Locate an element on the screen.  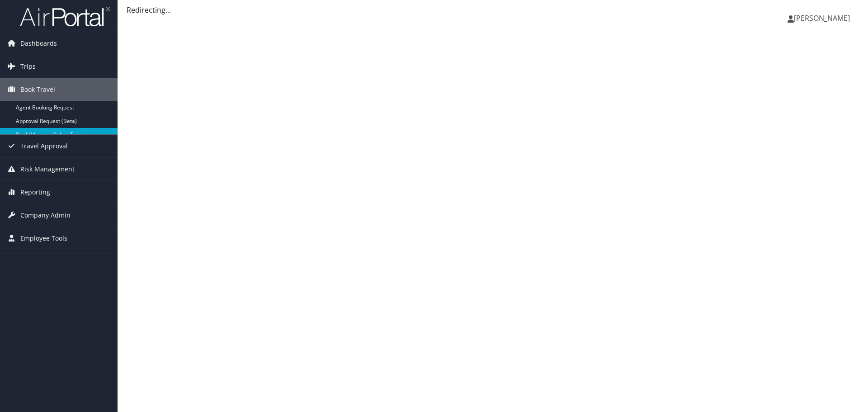
span: Travel Approval is located at coordinates (44, 146).